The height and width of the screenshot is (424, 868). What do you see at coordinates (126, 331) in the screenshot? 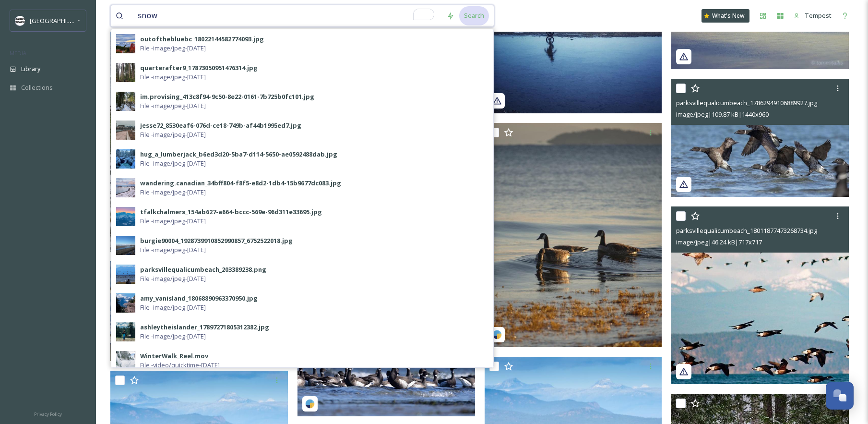
I see `img: 7d97eb2d-13f3-4c63-b4b6-d87063e5e4fd.jpg` at bounding box center [126, 331].